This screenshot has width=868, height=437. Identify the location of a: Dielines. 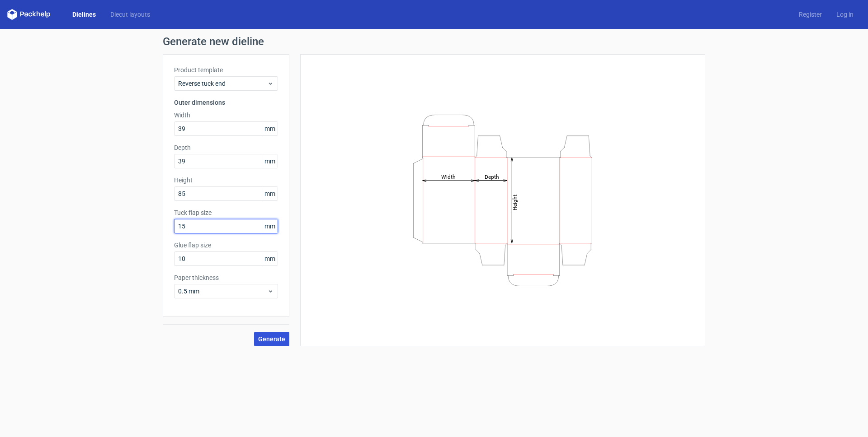
(84, 14).